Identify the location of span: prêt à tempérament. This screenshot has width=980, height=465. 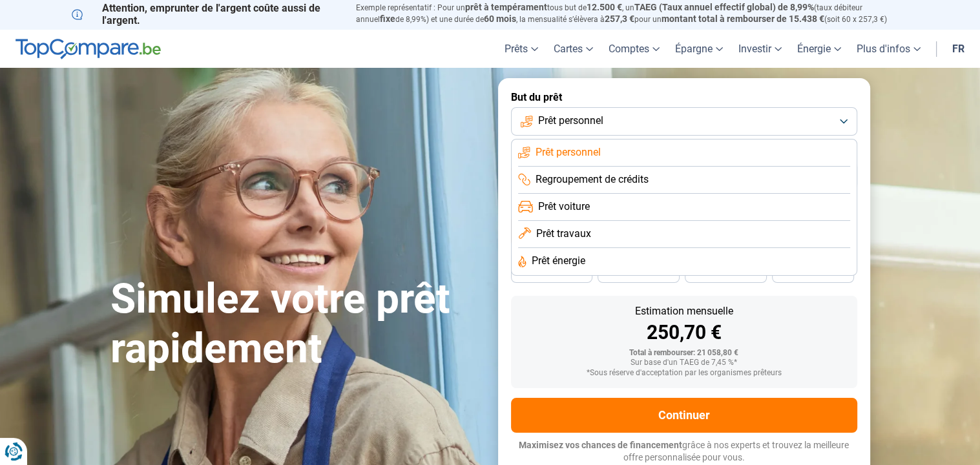
(506, 7).